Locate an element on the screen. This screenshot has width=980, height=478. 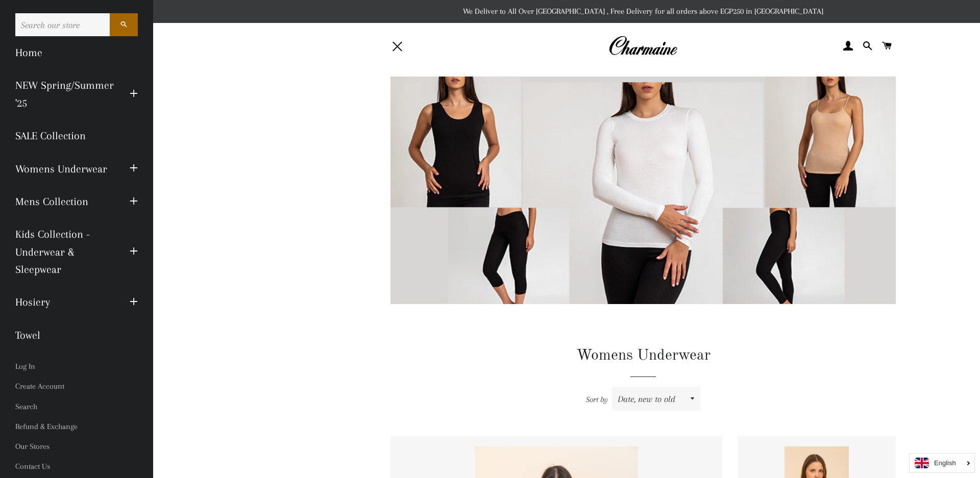
a: Towel is located at coordinates (77, 335).